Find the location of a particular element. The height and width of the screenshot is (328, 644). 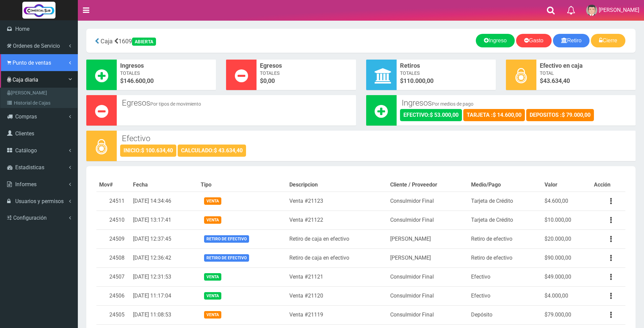

small: Por medios de pago is located at coordinates (452, 104).